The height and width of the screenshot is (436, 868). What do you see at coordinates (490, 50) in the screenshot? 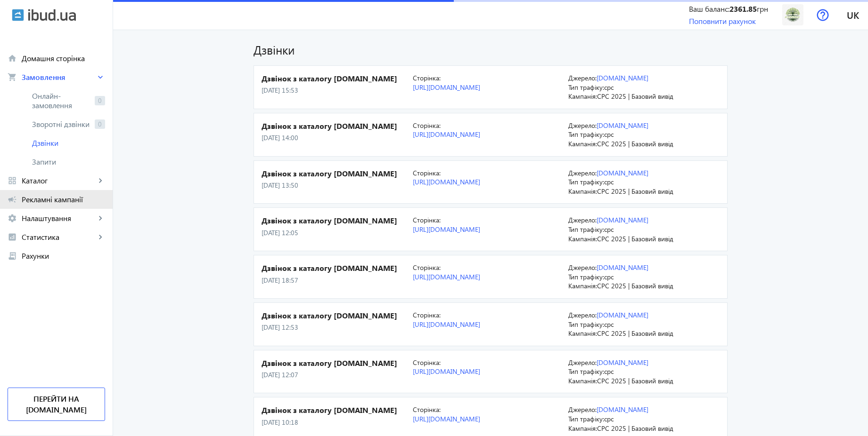
I see `h1: Дзвінки` at bounding box center [490, 50].